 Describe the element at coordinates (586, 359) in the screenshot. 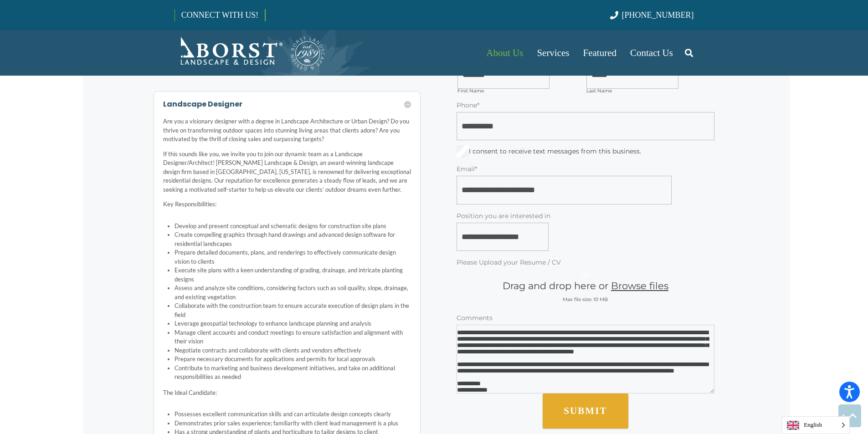

I see `textarea: Comments` at that location.